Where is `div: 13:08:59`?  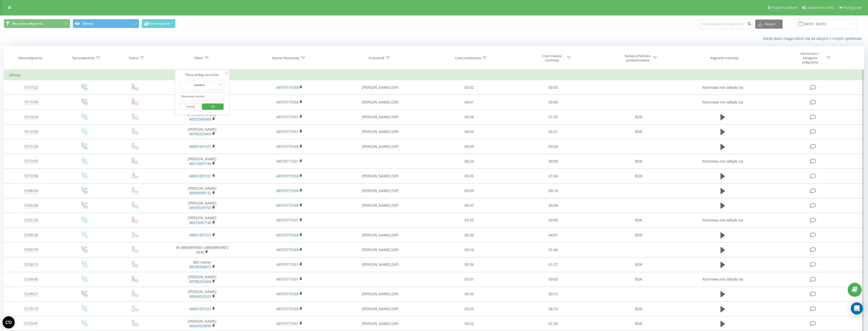 div: 13:08:59 is located at coordinates (31, 191).